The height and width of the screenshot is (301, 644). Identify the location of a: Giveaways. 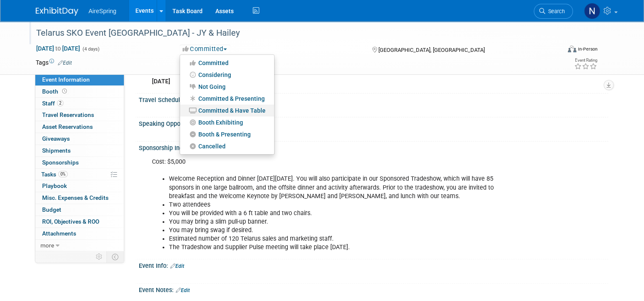
(80, 138).